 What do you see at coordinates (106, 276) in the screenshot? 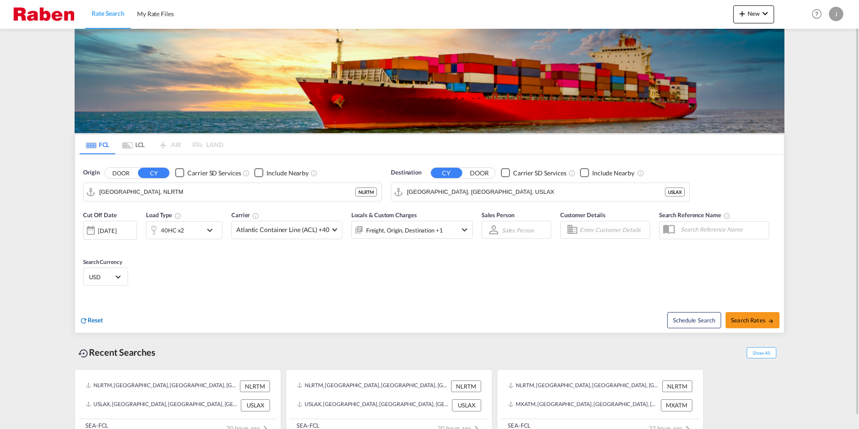
I see `md-select: Select Currency: $ USDUnited States Dollar` at bounding box center [106, 276].